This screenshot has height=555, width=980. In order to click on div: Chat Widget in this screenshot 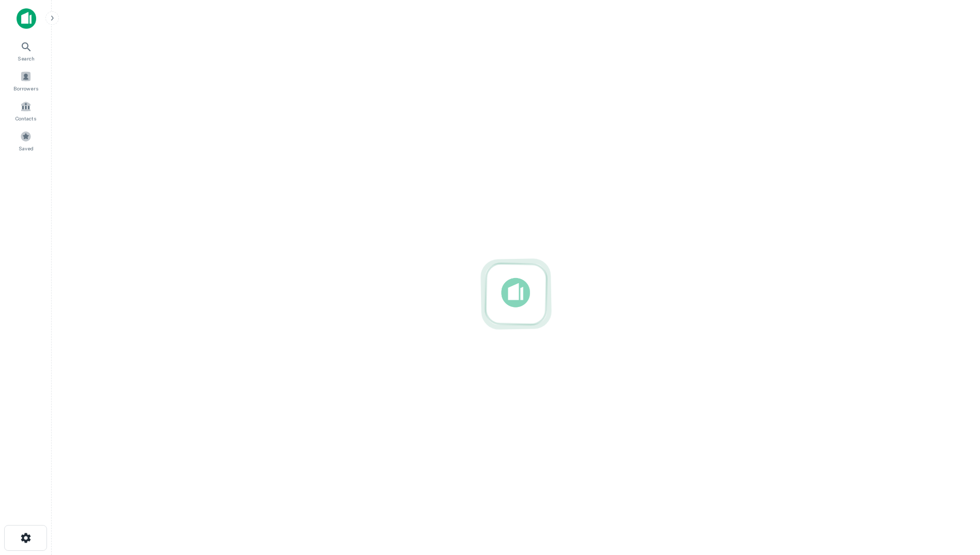, I will do `click(954, 497)`.